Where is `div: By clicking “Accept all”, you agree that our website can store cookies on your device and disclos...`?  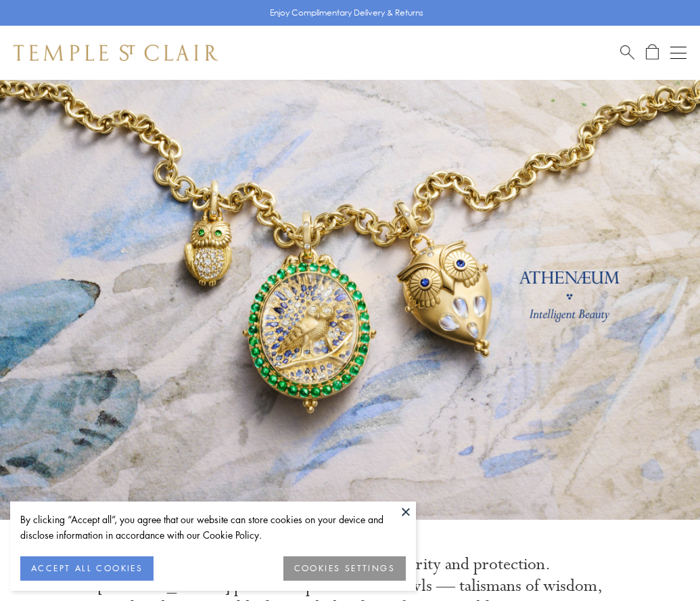 div: By clicking “Accept all”, you agree that our website can store cookies on your device and disclos... is located at coordinates (213, 527).